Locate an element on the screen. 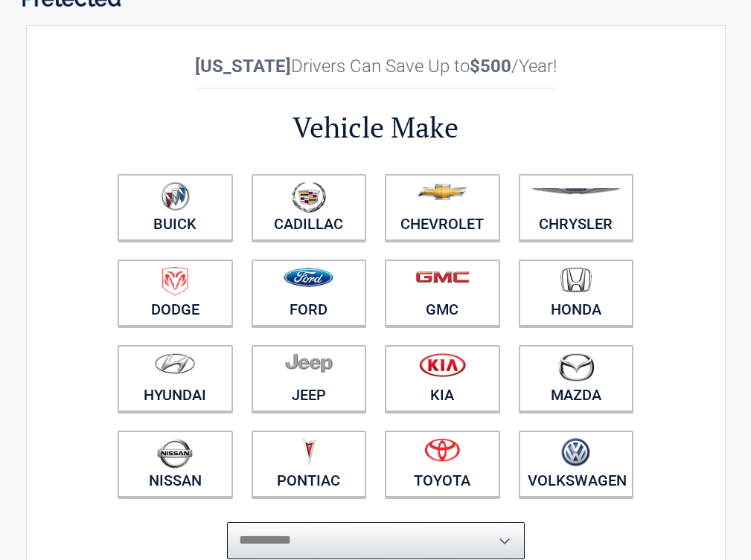 The image size is (751, 560). img: jeep is located at coordinates (308, 363).